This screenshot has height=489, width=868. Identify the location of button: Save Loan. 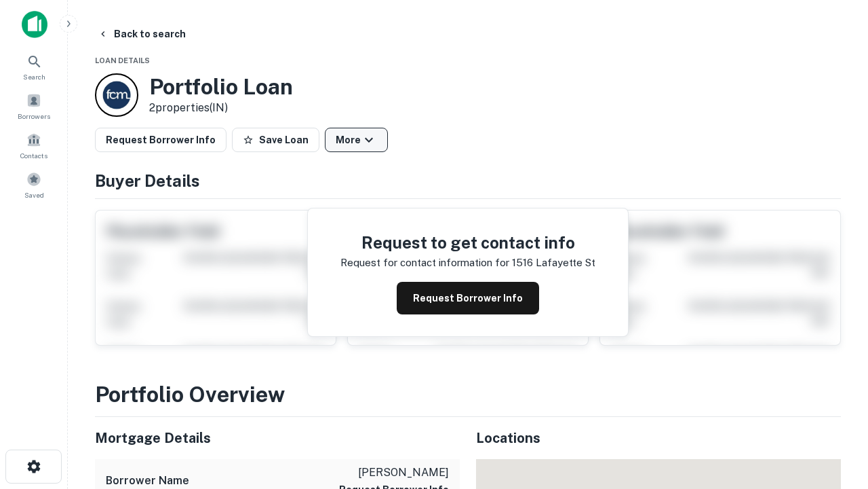
(276, 140).